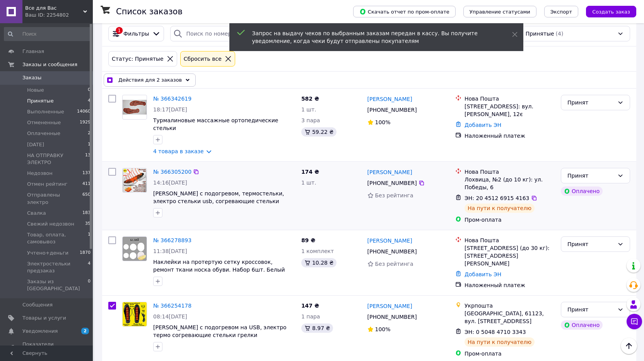 The height and width of the screenshot is (361, 644). Describe the element at coordinates (560, 34) in the screenshot. I see `span: (4)` at that location.